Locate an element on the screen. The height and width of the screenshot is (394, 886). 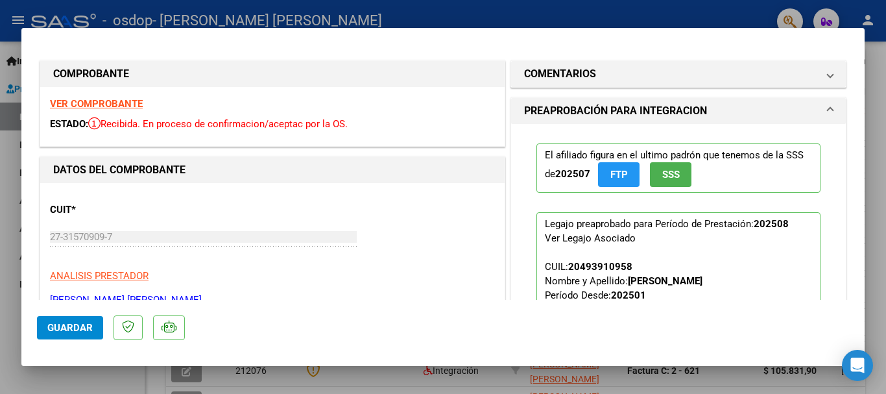
strong: COMPROBANTE is located at coordinates (91, 73).